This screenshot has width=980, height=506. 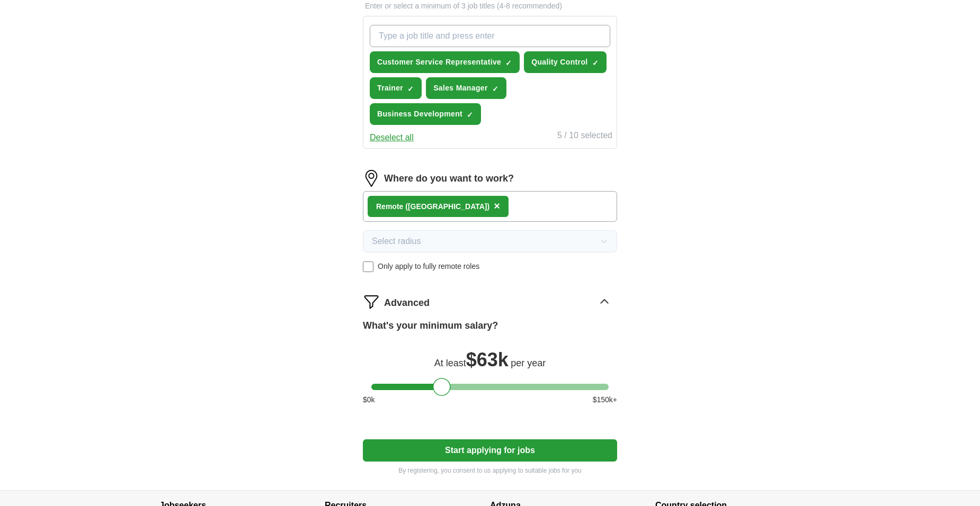 I want to click on button: Select radius, so click(x=490, y=241).